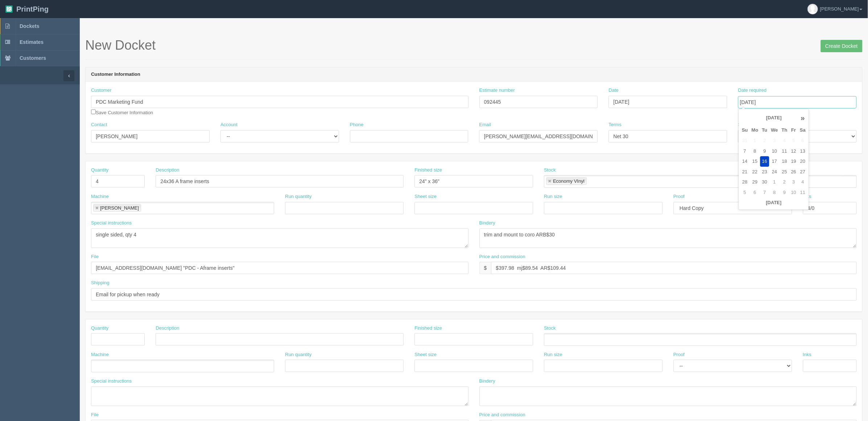 The height and width of the screenshot is (421, 868). I want to click on td: 24, so click(774, 172).